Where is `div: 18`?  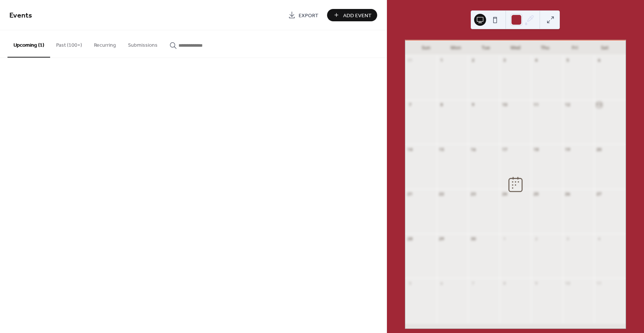 div: 18 is located at coordinates (536, 149).